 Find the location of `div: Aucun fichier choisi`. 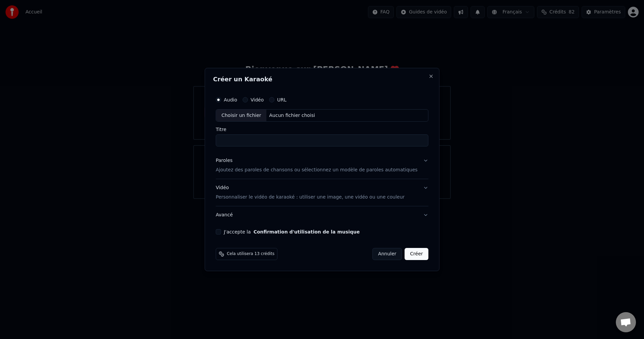

div: Aucun fichier choisi is located at coordinates (292, 116).